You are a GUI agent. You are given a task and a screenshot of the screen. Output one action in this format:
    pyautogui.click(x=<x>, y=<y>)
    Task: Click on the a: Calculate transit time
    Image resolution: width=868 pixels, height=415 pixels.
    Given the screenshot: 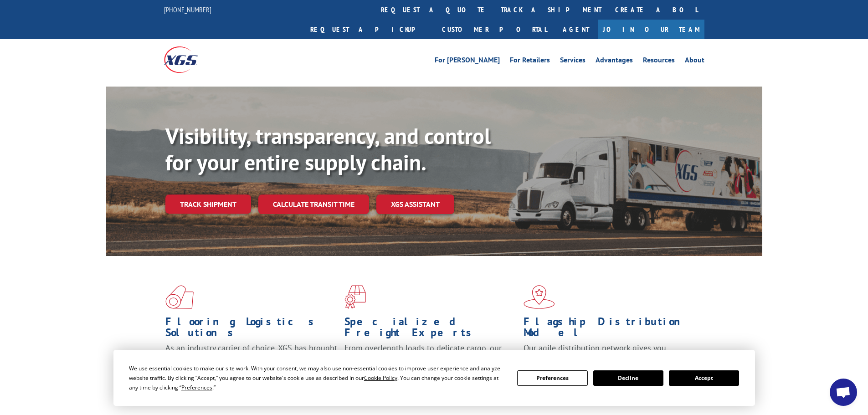 What is the action you would take?
    pyautogui.click(x=314, y=204)
    